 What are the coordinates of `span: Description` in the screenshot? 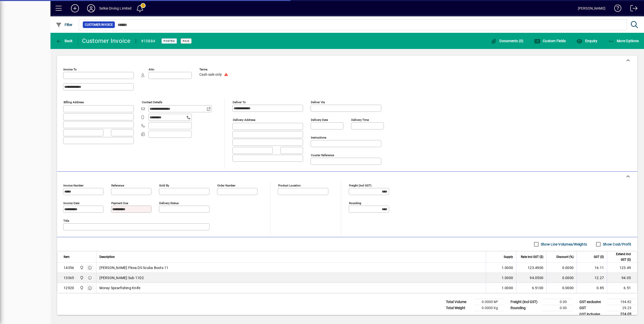 It's located at (107, 257).